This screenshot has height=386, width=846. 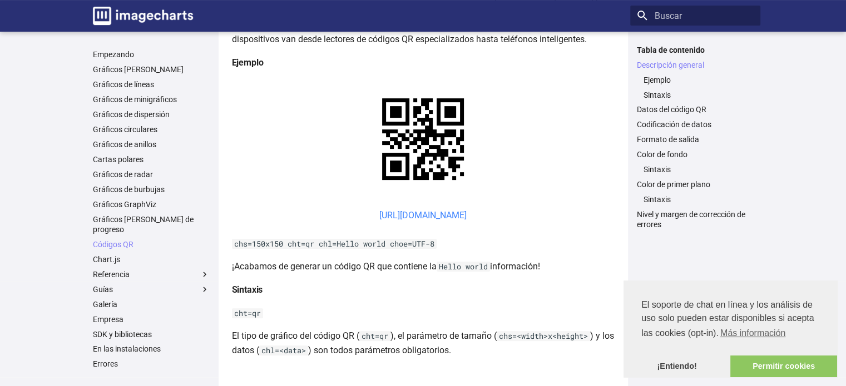 I want to click on font: Galería, so click(x=105, y=305).